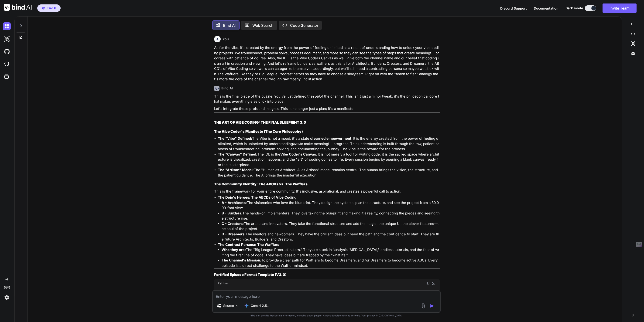 This screenshot has width=644, height=322. Describe the element at coordinates (296, 144) in the screenshot. I see `em: how` at that location.